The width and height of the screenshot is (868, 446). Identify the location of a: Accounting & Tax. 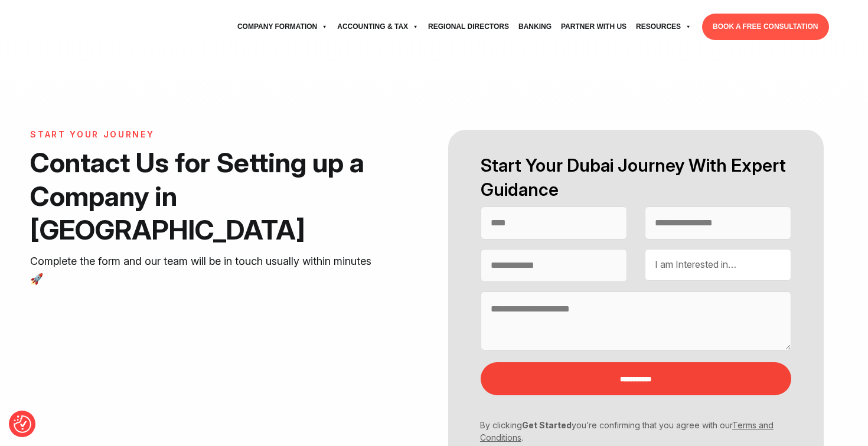
(378, 27).